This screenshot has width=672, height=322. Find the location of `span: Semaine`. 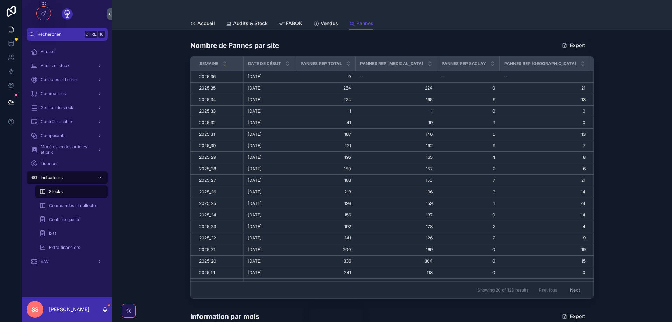

span: Semaine is located at coordinates (209, 64).